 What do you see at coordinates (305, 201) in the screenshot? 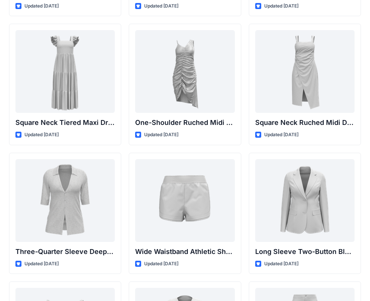
I see `a: Long Sleeve Two-Button Blazer with Flap Pockets` at bounding box center [305, 201].